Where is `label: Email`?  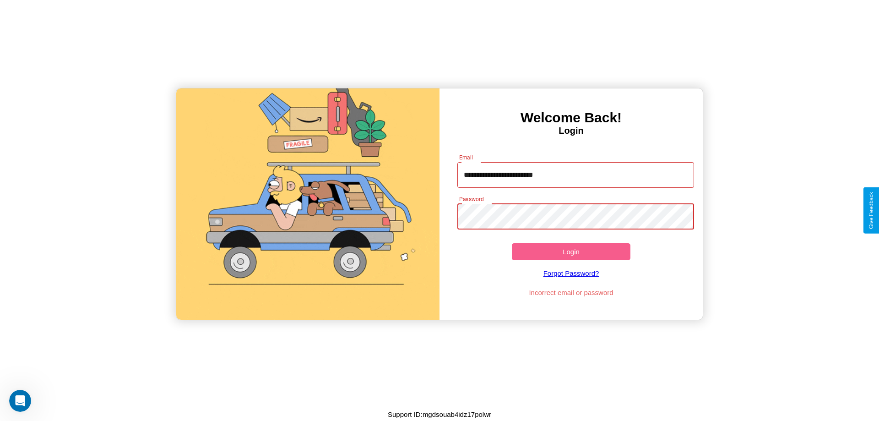
label: Email is located at coordinates (466, 157).